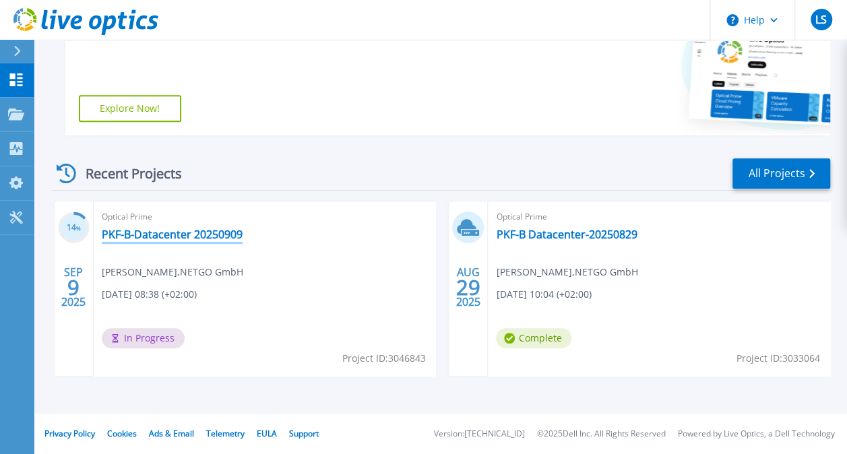 Image resolution: width=847 pixels, height=454 pixels. I want to click on div: Recent Projects, so click(126, 173).